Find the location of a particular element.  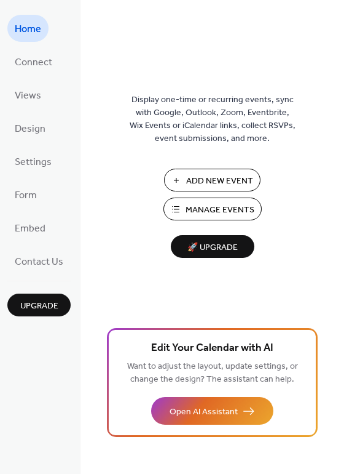

span: Embed is located at coordinates (30, 229).